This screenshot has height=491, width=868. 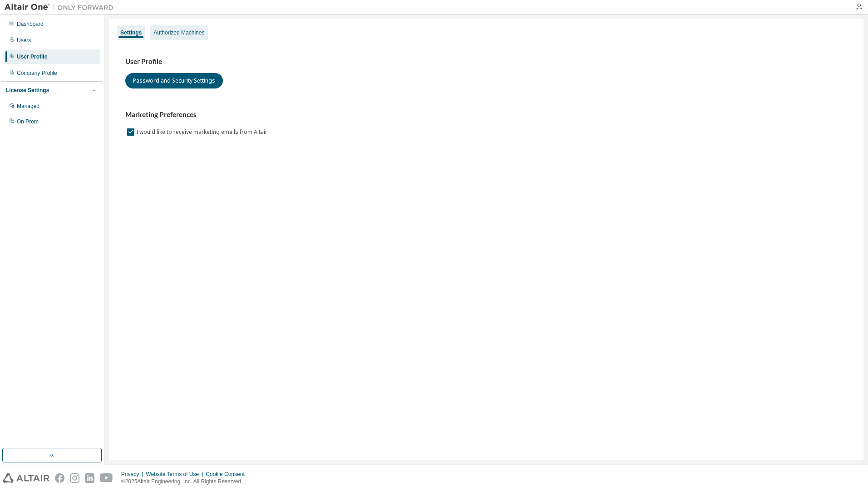 I want to click on div: On Prem, so click(x=27, y=121).